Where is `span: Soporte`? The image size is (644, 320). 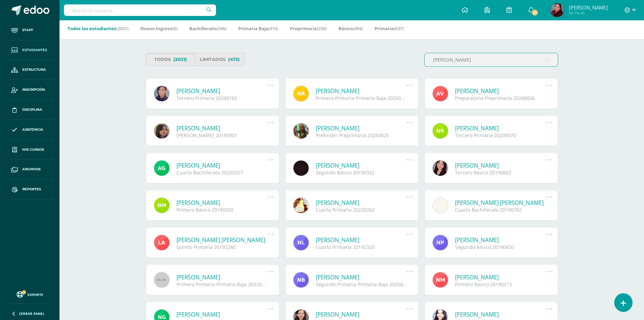
span: Soporte is located at coordinates (35, 295).